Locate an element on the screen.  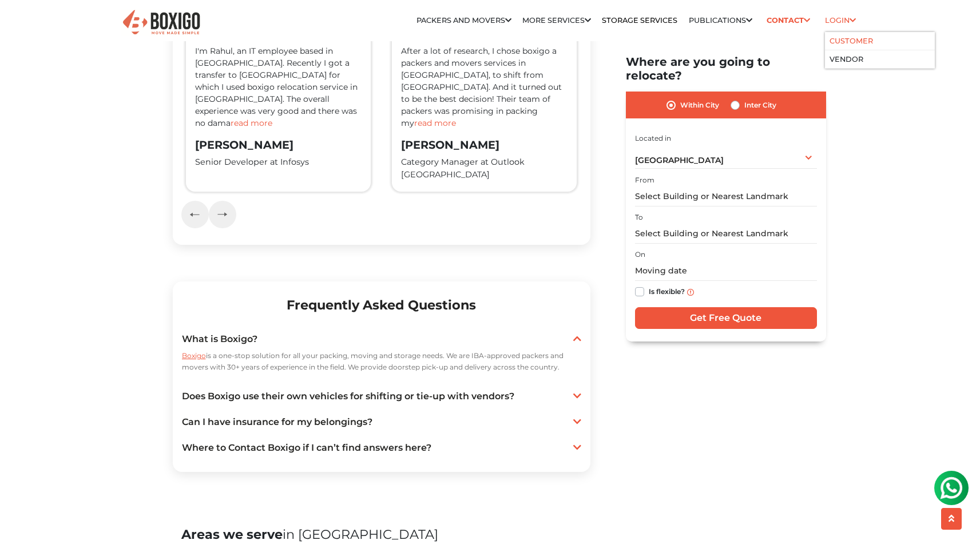
a: Does Boxigo use their own vehicles for shifting or tie-up with vendors? is located at coordinates (381, 396).